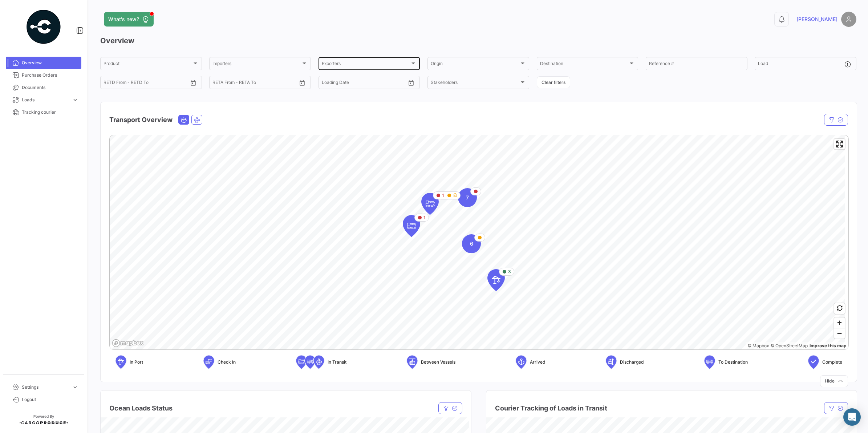 This screenshot has height=433, width=868. I want to click on button: Ocean, so click(184, 119).